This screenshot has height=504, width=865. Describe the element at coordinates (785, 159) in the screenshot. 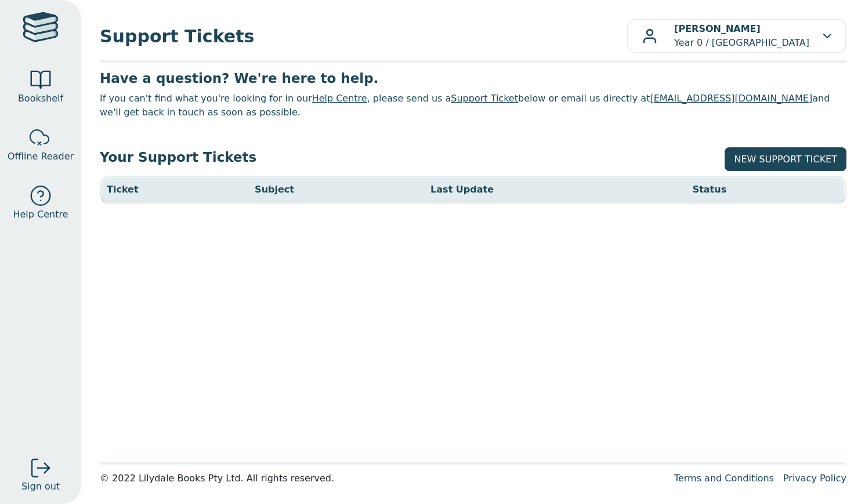

I see `a: NEW SUPPORT TICKET` at that location.